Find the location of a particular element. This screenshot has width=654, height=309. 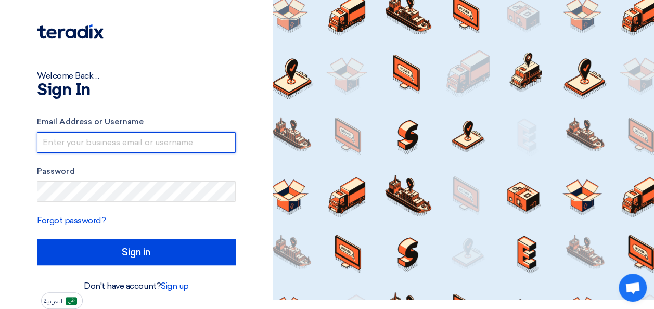

input: Sign in is located at coordinates (136, 252).